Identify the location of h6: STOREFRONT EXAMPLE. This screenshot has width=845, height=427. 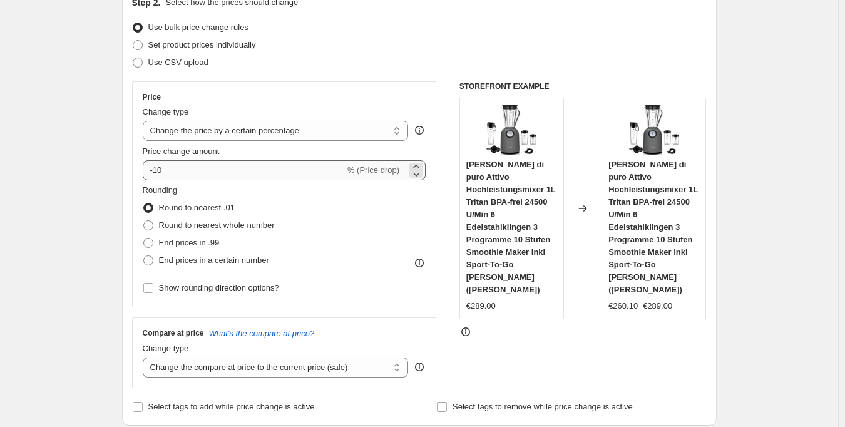
(583, 86).